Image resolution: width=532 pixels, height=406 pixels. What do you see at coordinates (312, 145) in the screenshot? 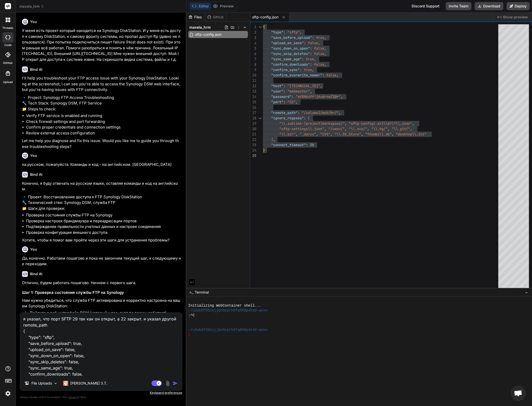
I see `span: 30` at bounding box center [312, 145].